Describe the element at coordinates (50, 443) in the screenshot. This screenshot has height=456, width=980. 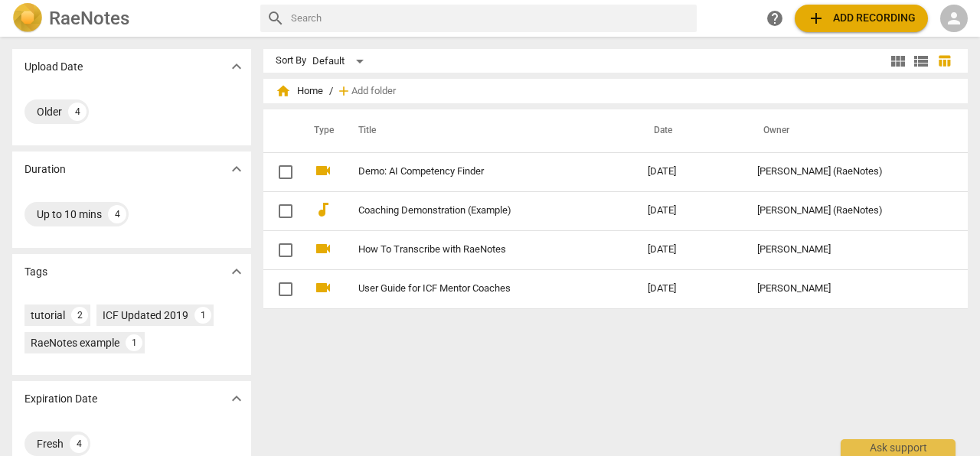
I see `div: Fresh` at that location.